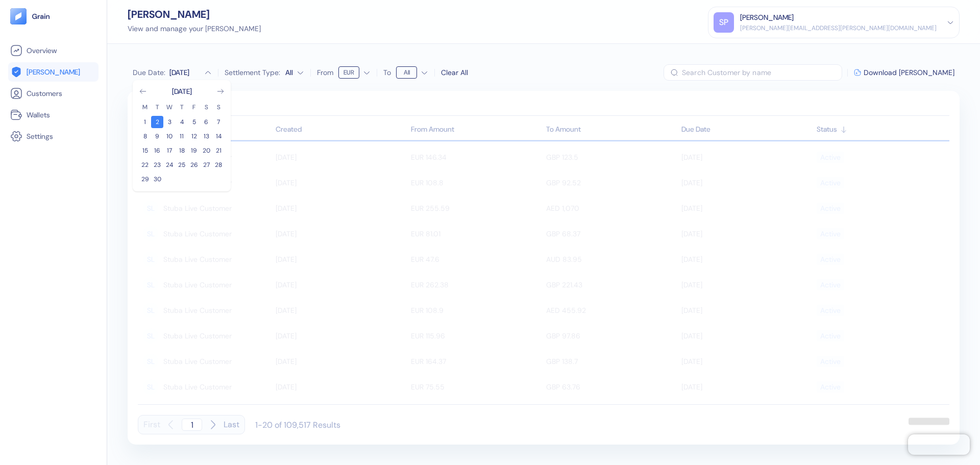  What do you see at coordinates (157, 122) in the screenshot?
I see `button: 2` at bounding box center [157, 122].